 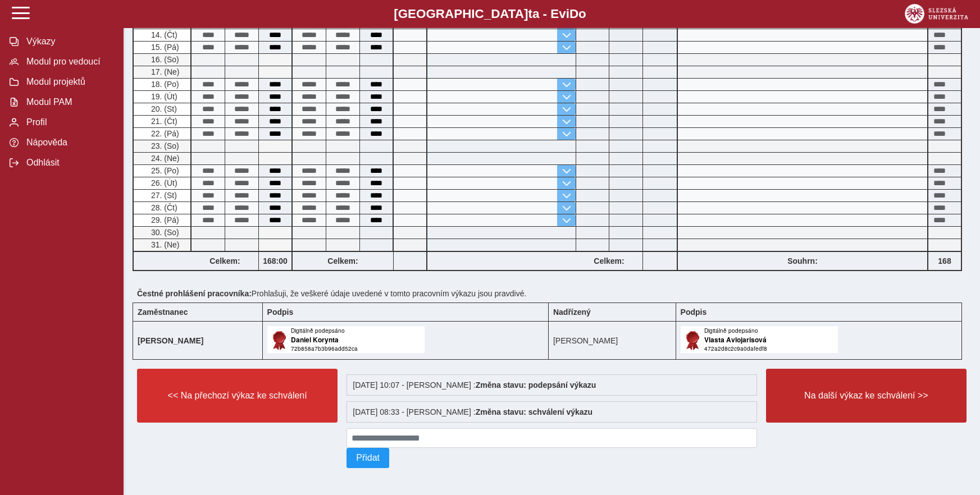 What do you see at coordinates (534, 412) in the screenshot?
I see `b: Změna stavu: schválení výkazu` at bounding box center [534, 412].